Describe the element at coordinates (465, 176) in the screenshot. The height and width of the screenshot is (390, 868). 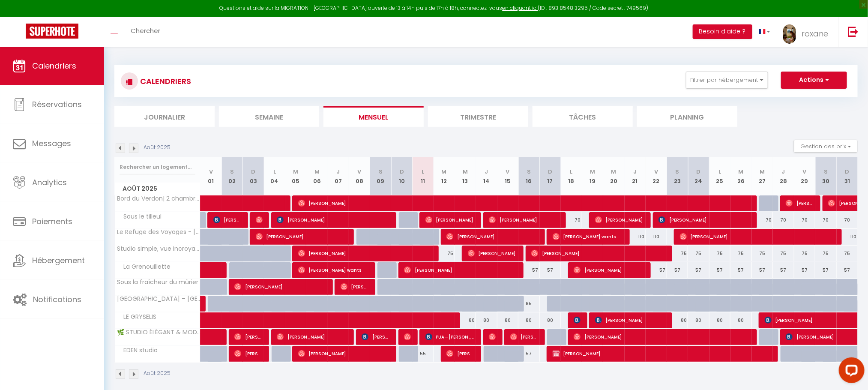
I see `th: 13` at that location.